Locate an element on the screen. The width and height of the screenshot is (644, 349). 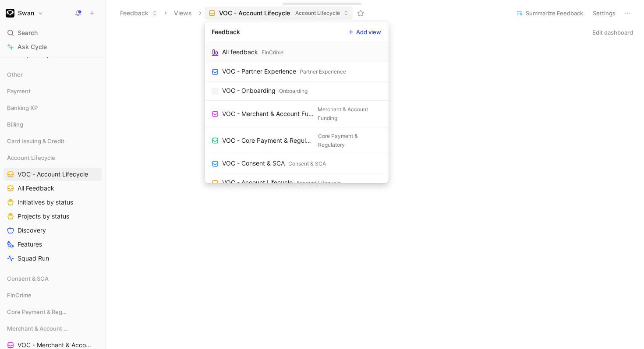
div: Onboarding is located at coordinates (293, 91).